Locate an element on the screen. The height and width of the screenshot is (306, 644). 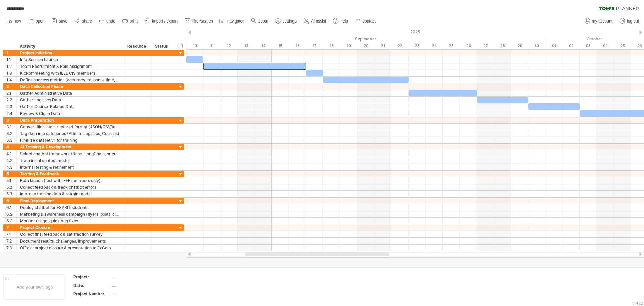
div: AI Training & Development is located at coordinates (71, 147).